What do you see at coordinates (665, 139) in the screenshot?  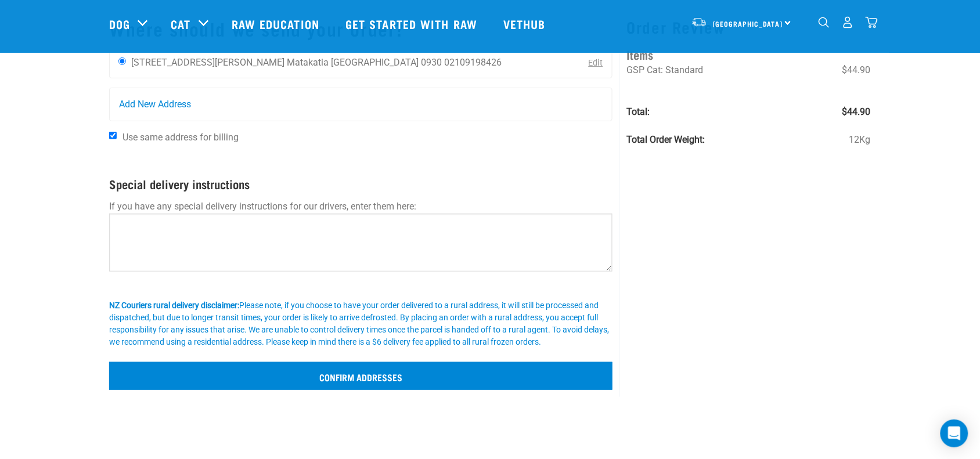 I see `strong: Total Order Weight:` at bounding box center [665, 139].